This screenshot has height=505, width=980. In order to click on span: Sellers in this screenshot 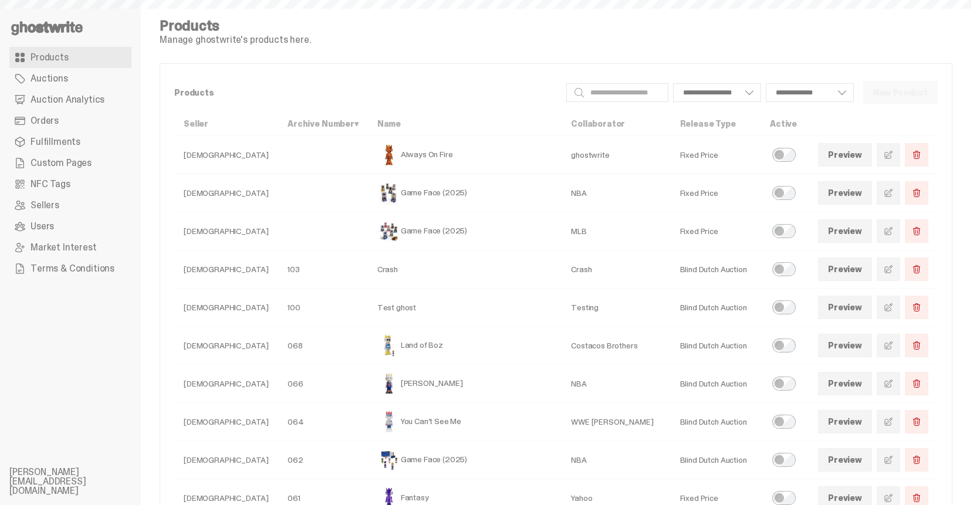, I will do `click(44, 206)`.